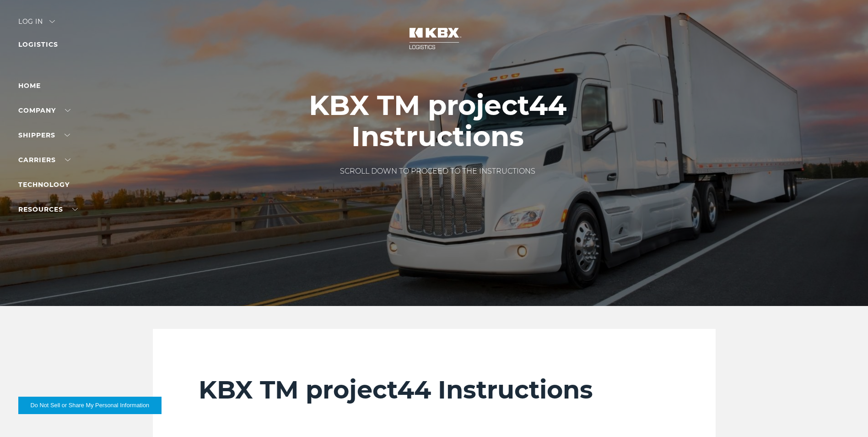 Image resolution: width=868 pixels, height=437 pixels. Describe the element at coordinates (48, 209) in the screenshot. I see `a: RESOURCES` at that location.